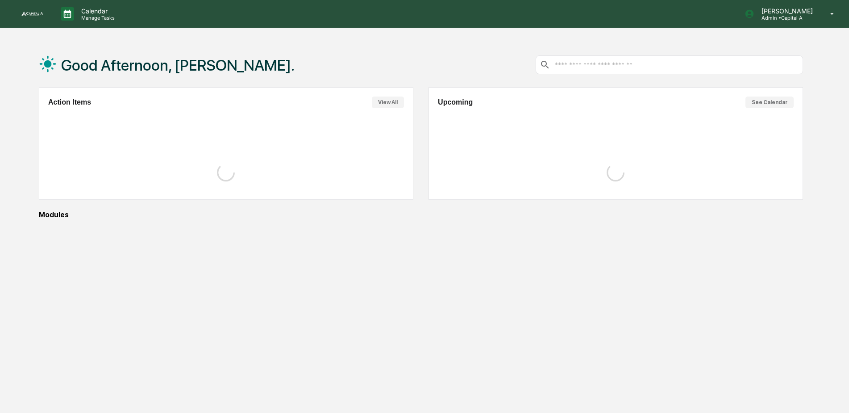  What do you see at coordinates (388, 102) in the screenshot?
I see `button: View All` at bounding box center [388, 102].